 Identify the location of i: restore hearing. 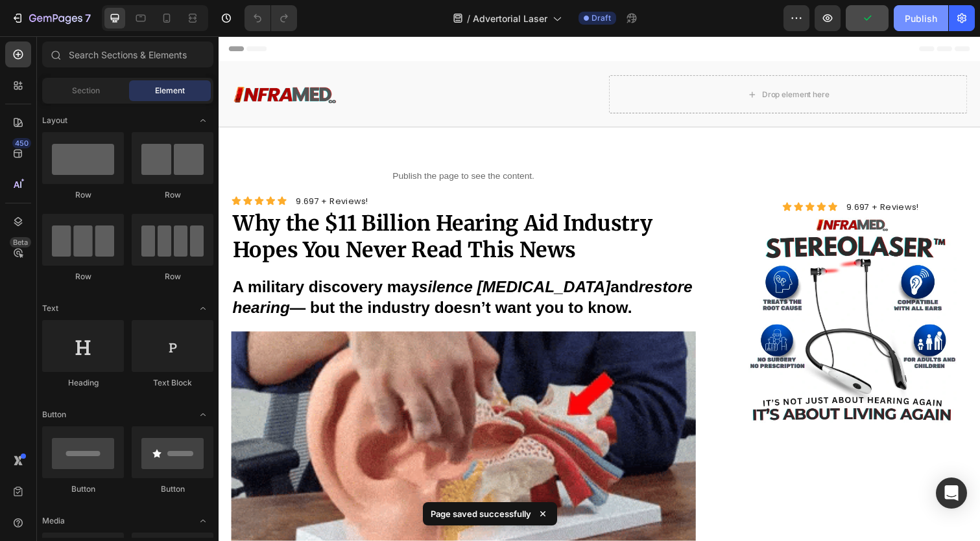
(249, 266).